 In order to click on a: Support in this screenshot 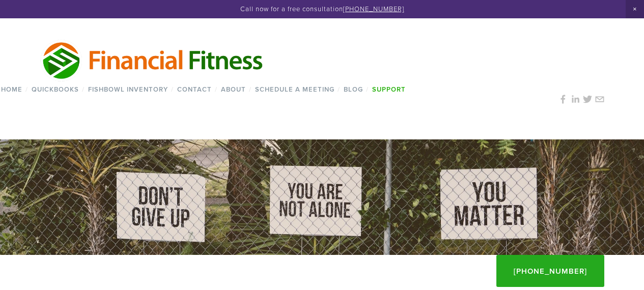, I will do `click(388, 89)`.